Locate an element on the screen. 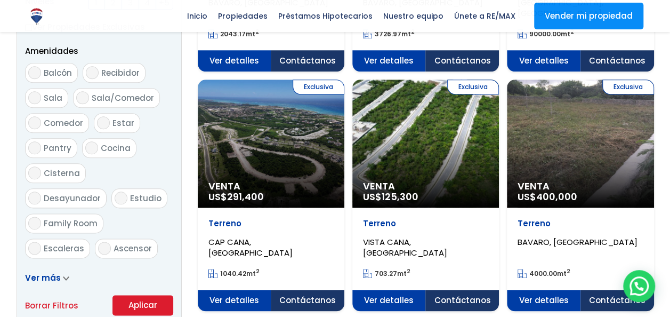  span: Escaleras is located at coordinates (64, 248).